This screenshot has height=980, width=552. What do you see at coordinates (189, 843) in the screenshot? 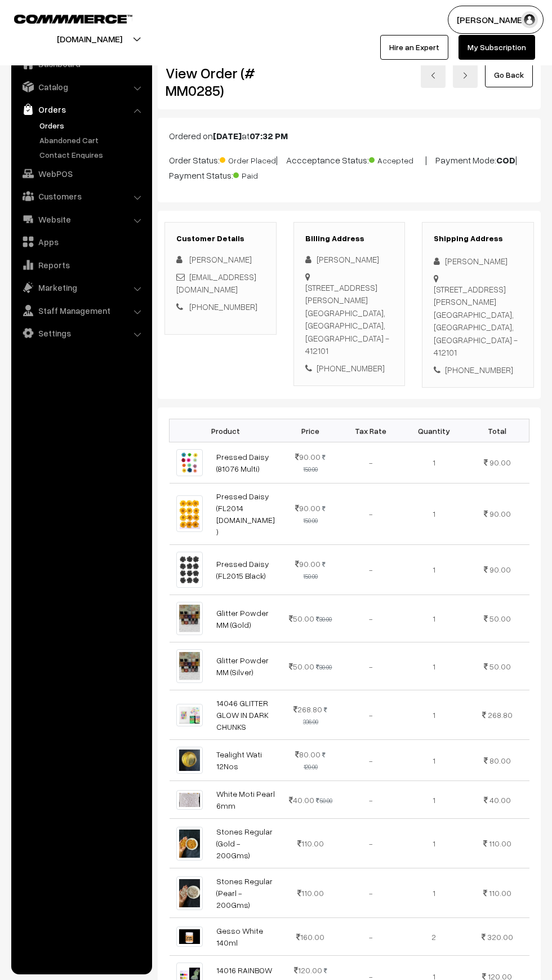
I see `img: Gold.jpeg` at bounding box center [189, 843].